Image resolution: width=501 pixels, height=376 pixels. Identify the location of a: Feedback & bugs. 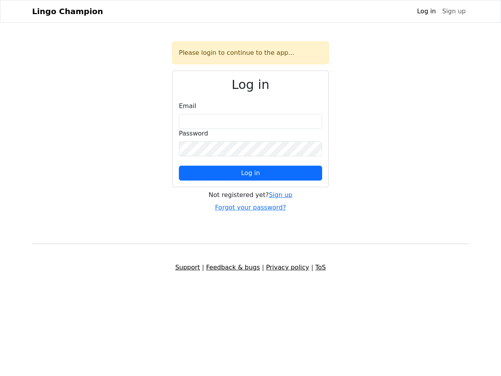
(233, 267).